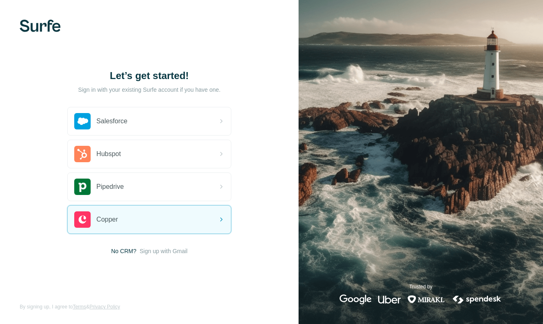 The image size is (543, 324). What do you see at coordinates (40, 26) in the screenshot?
I see `img: Surfe's logo` at bounding box center [40, 26].